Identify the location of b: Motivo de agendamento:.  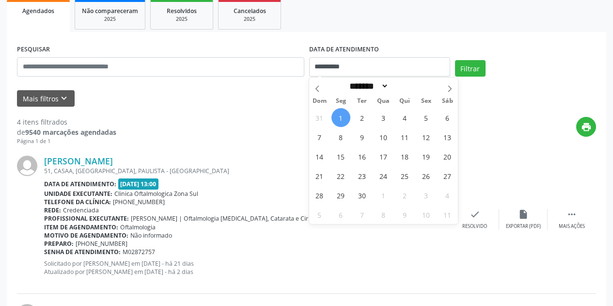
(86, 235).